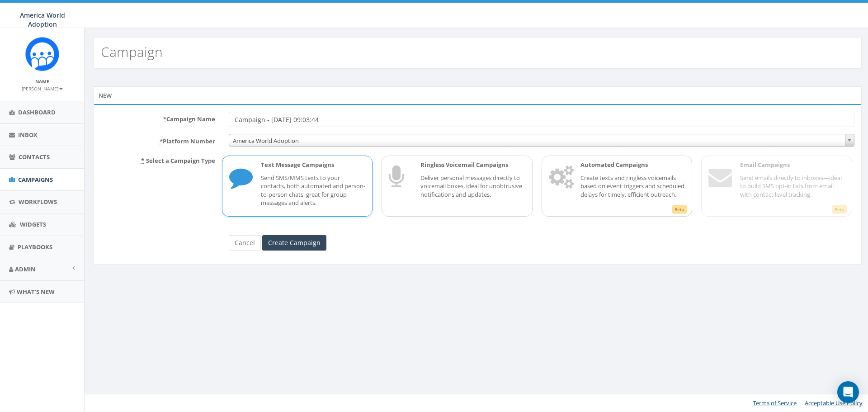 This screenshot has width=868, height=412. What do you see at coordinates (313, 165) in the screenshot?
I see `p: Text Message Campaigns` at bounding box center [313, 165].